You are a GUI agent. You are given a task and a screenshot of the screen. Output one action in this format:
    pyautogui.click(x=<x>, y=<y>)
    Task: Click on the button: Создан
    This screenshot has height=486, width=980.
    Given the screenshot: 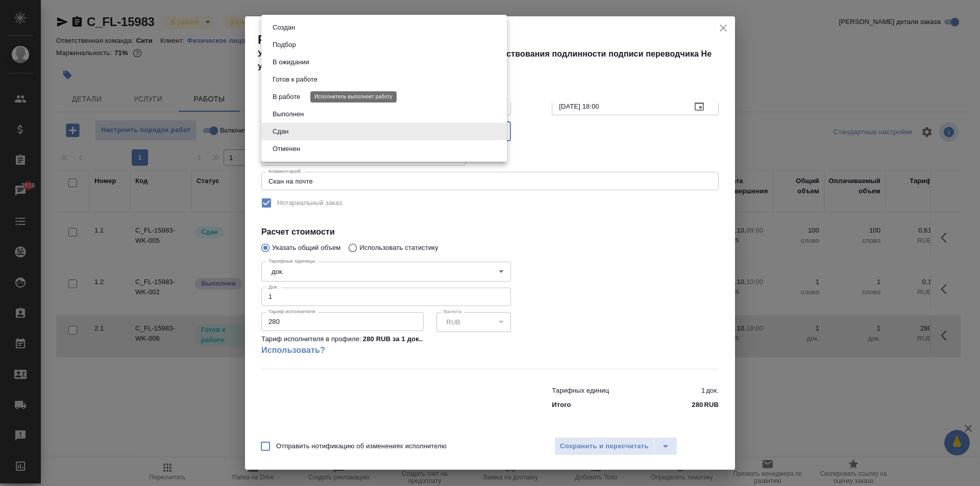 What is the action you would take?
    pyautogui.click(x=284, y=27)
    